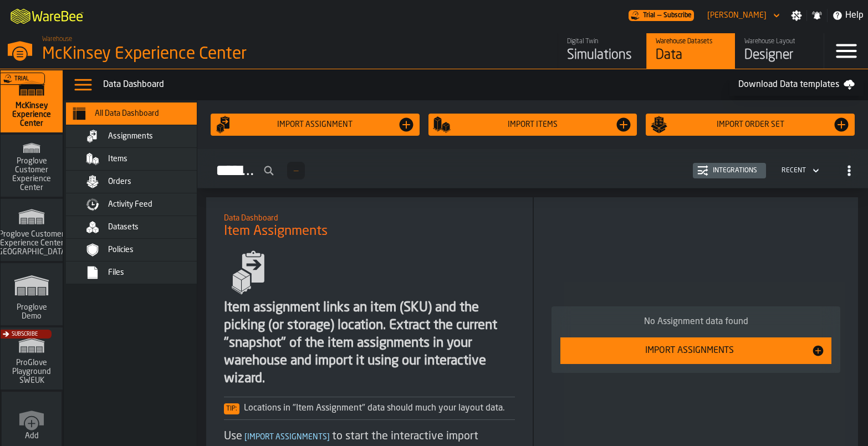  Describe the element at coordinates (127, 113) in the screenshot. I see `span: All Data Dashboard` at that location.